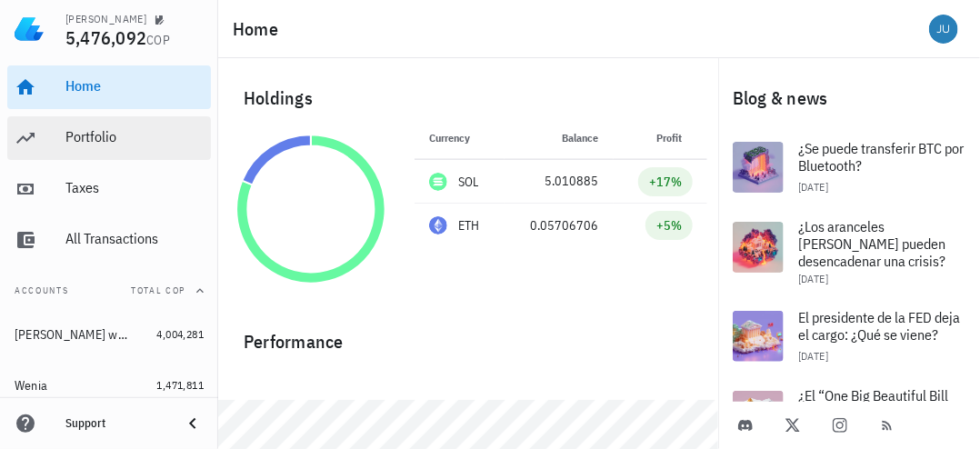 This screenshot has height=449, width=980. I want to click on div: SOL-icon, so click(438, 182).